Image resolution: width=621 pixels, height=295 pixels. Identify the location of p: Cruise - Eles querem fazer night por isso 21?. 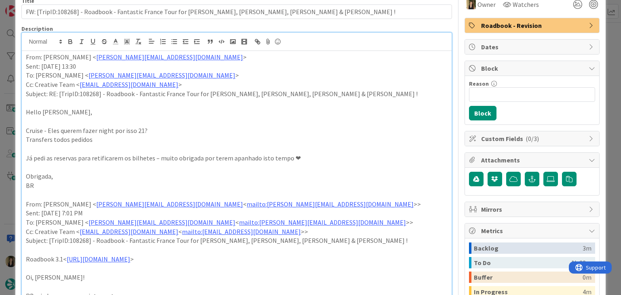
(237, 131).